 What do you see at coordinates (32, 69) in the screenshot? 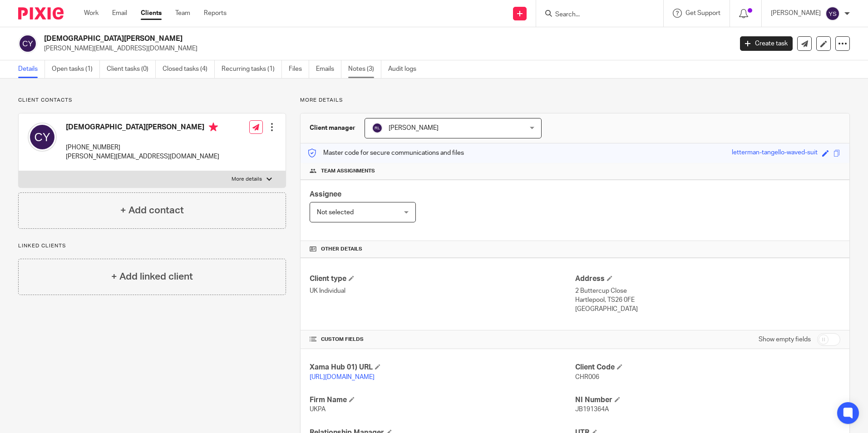
I see `a: Details` at bounding box center [32, 69].